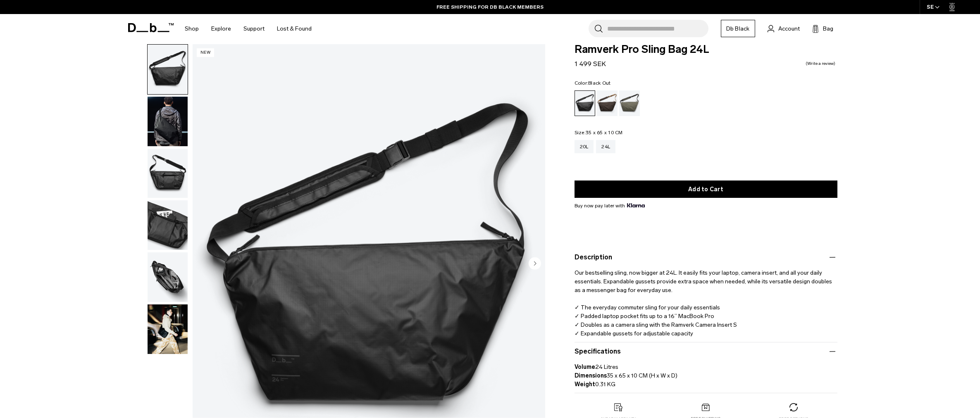 Image resolution: width=980 pixels, height=418 pixels. What do you see at coordinates (592, 83) in the screenshot?
I see `legend: Color:` at bounding box center [592, 83].